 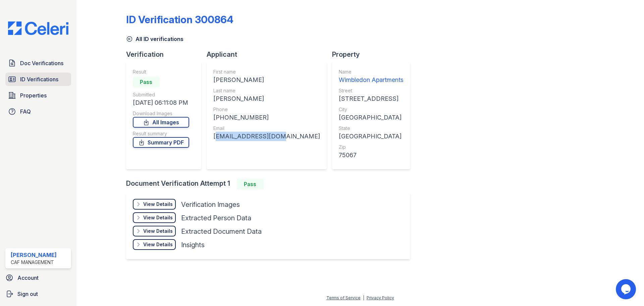 I want to click on div: Last name, so click(x=266, y=91).